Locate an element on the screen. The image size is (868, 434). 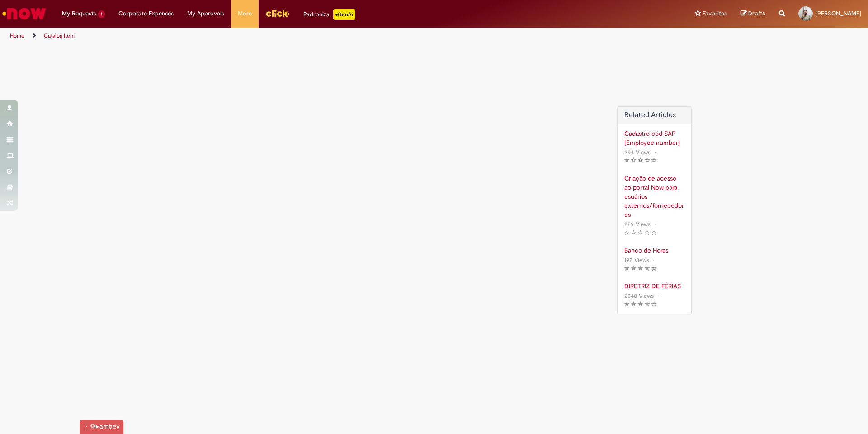
div: Cadastro cód SAP [Employee number] is located at coordinates (655, 138).